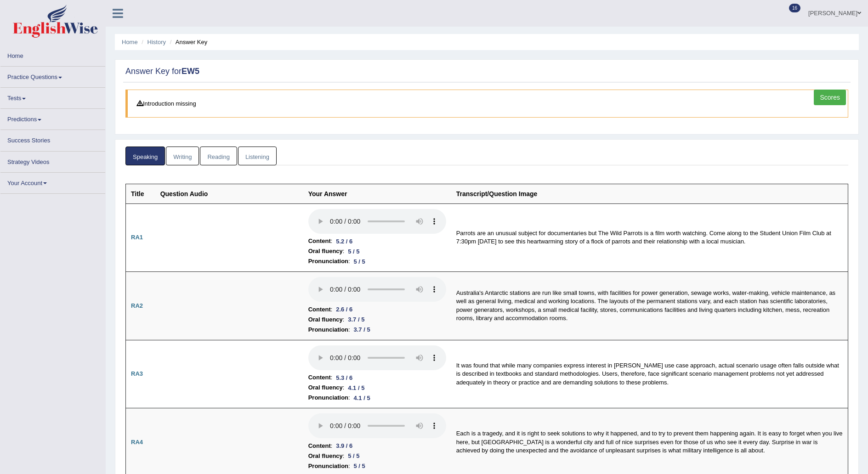  I want to click on a: Tests, so click(53, 96).